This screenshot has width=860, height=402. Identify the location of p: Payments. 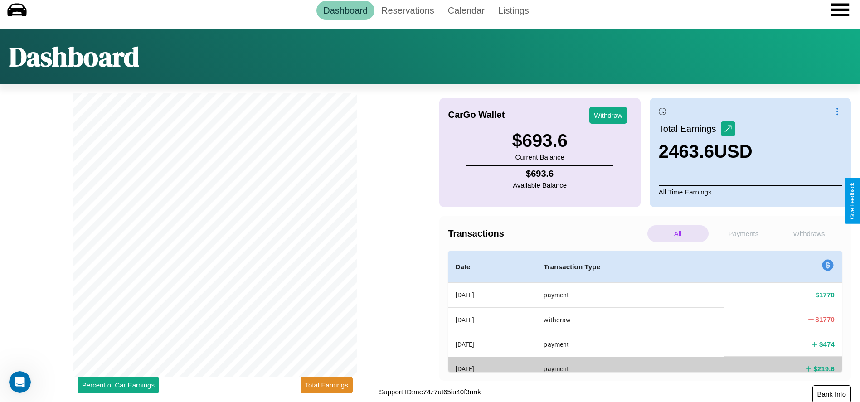
(744, 234).